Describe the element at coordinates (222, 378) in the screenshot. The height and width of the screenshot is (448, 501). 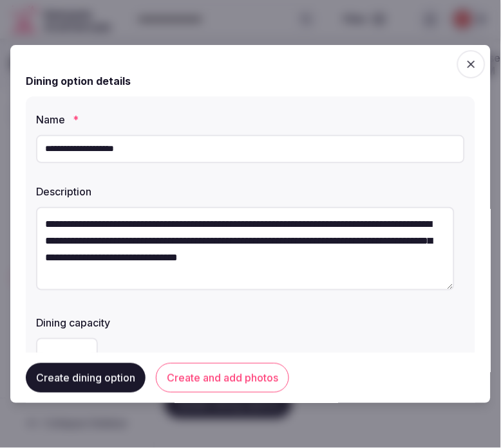
I see `button: Create and add photos` at that location.